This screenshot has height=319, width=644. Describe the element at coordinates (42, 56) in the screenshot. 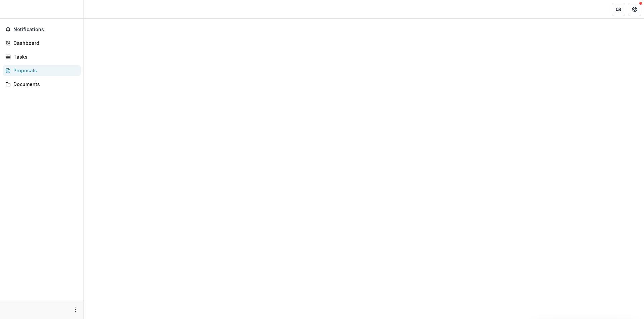

I see `a: Tasks` at that location.